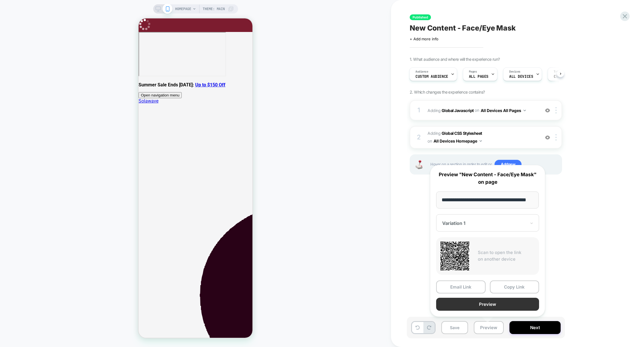 The image size is (644, 347). Describe the element at coordinates (432, 76) in the screenshot. I see `span: Custom Audience` at that location.